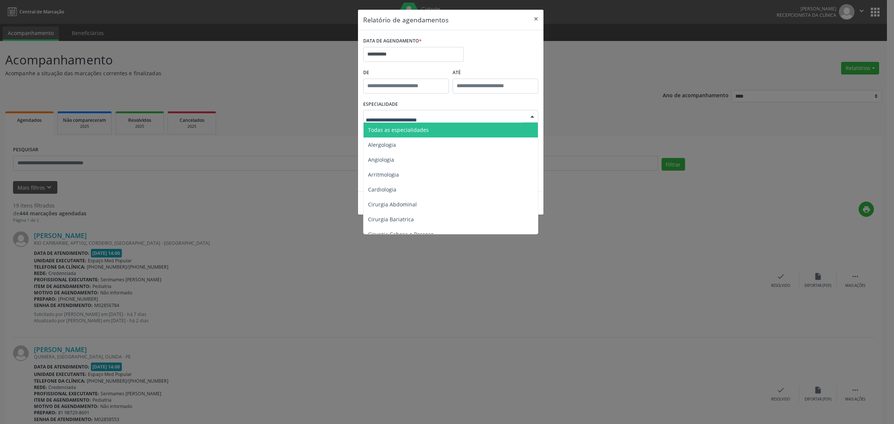 The height and width of the screenshot is (424, 894). What do you see at coordinates (381, 159) in the screenshot?
I see `span: Angiologia` at bounding box center [381, 159].